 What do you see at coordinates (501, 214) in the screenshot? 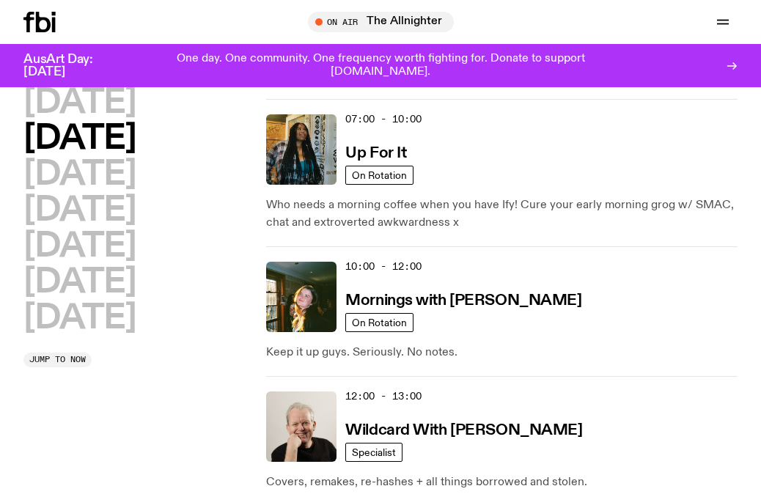
I see `p: Who needs a morning coffee when you have Ify! Cure your early morning grog w/ SMAC, chat and extr...` at bounding box center [501, 214].